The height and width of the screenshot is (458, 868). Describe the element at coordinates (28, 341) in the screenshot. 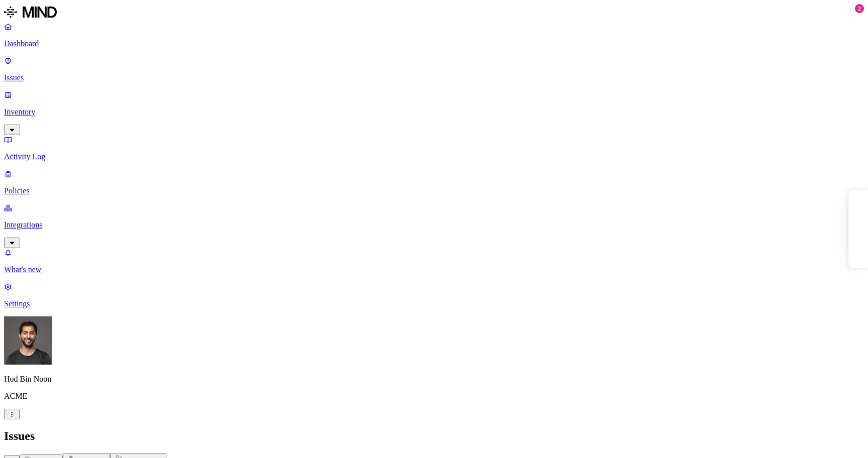

I see `img: Hod Bin Noon` at that location.